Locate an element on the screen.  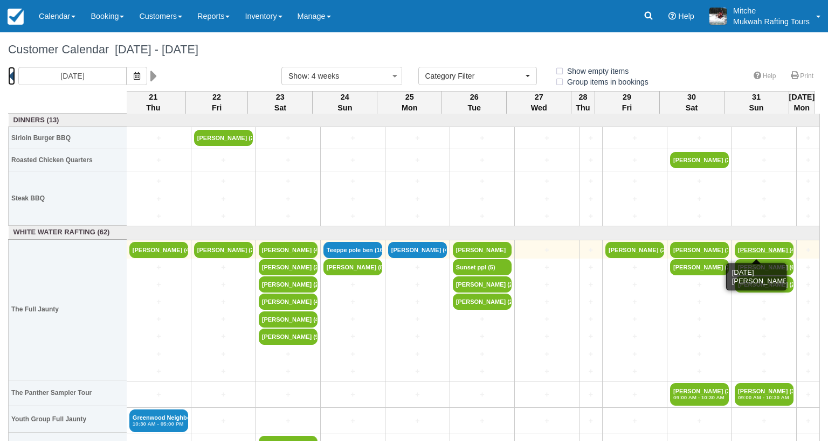
img: checkfront-main-nav-mini-logo.png is located at coordinates (16, 17).